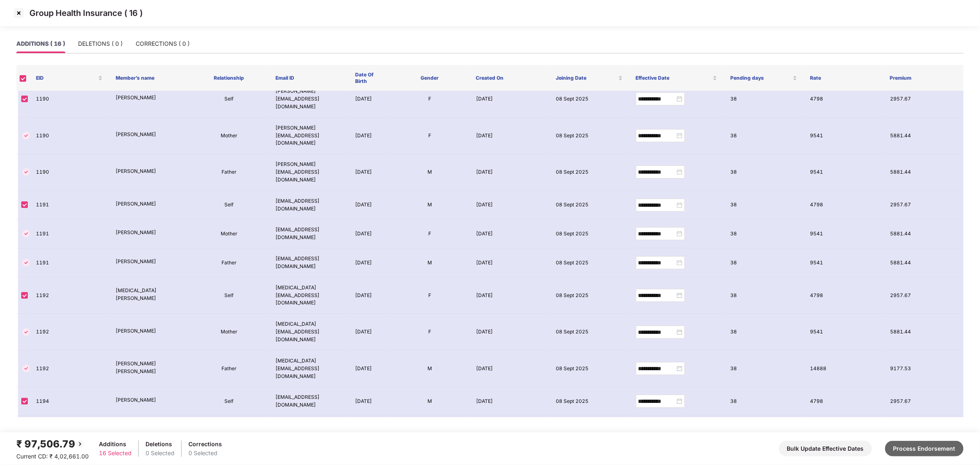 This screenshot has width=980, height=465. What do you see at coordinates (160, 453) in the screenshot?
I see `div: 0 Selected` at bounding box center [160, 453].